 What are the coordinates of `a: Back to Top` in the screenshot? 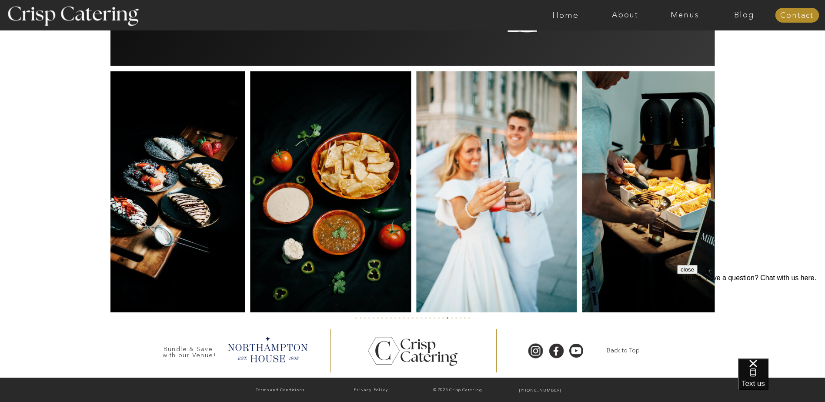 It's located at (624, 351).